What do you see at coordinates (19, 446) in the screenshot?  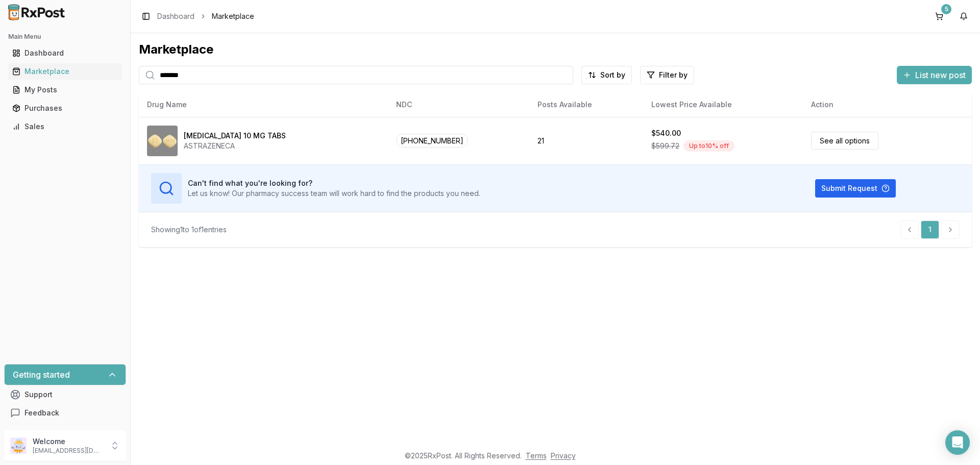 I see `img: User avatar` at bounding box center [19, 446].